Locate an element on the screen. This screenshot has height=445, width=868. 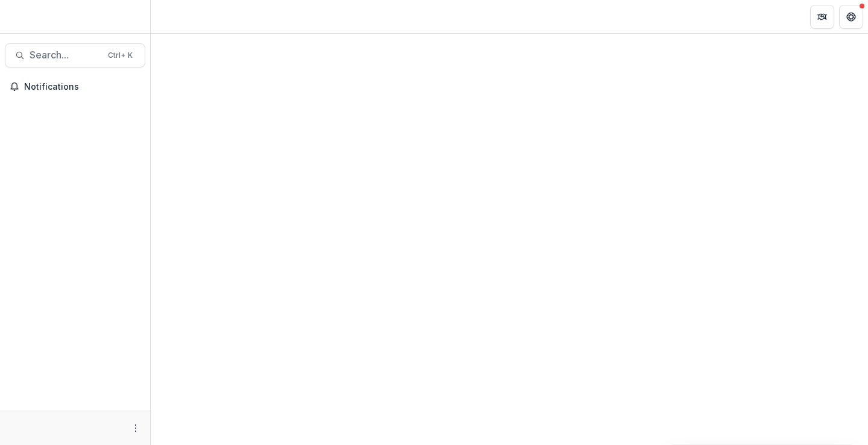
div: Ctrl + K is located at coordinates (120, 55).